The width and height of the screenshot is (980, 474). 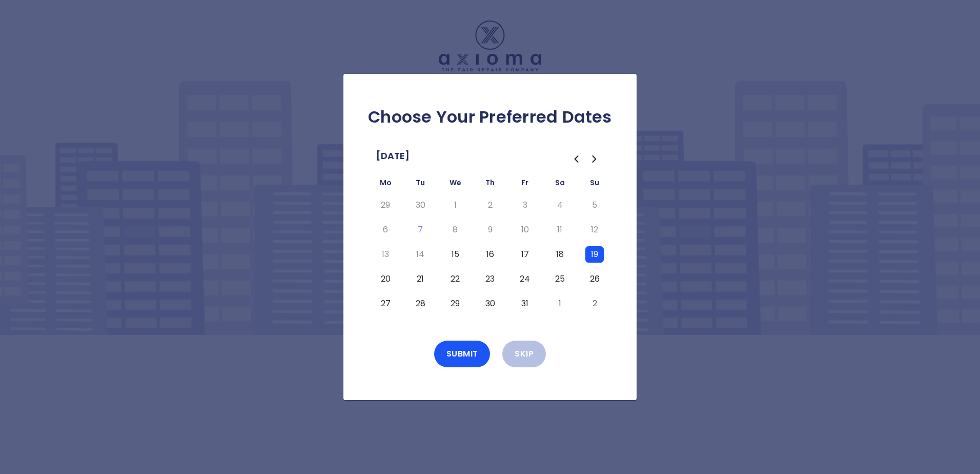 What do you see at coordinates (560, 279) in the screenshot?
I see `button: Saturday, October 25th, 2025` at bounding box center [560, 279].